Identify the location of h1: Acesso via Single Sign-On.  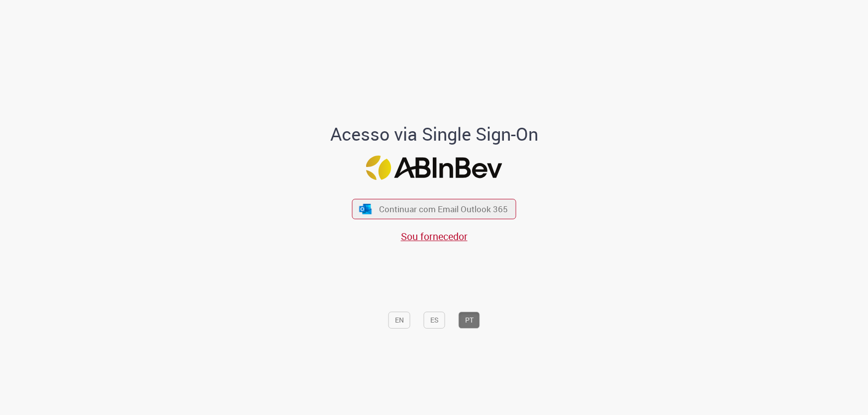
(434, 134).